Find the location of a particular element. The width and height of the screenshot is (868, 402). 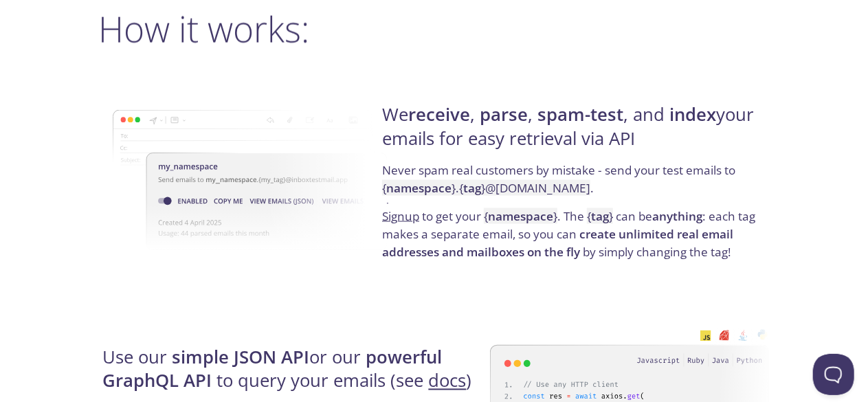

strong: parse is located at coordinates (503, 114).